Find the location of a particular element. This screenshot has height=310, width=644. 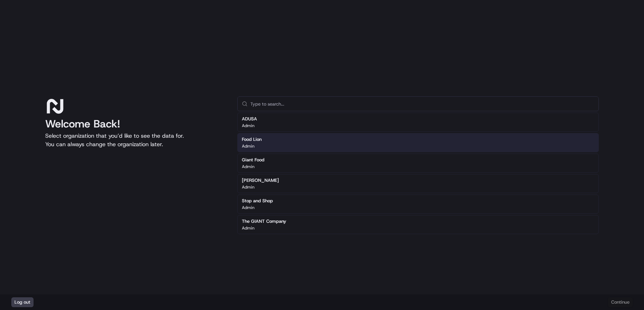

h2: Stop and Shop is located at coordinates (258, 201).